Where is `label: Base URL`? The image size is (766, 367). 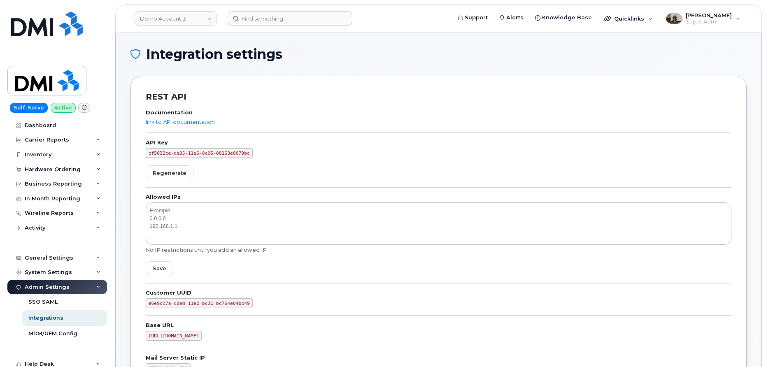 label: Base URL is located at coordinates (439, 326).